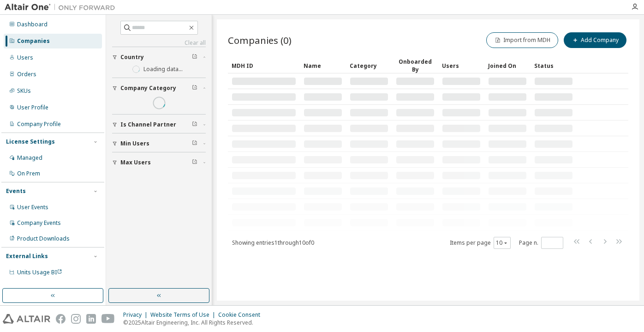  What do you see at coordinates (260, 40) in the screenshot?
I see `span: Companies (0)` at bounding box center [260, 40].